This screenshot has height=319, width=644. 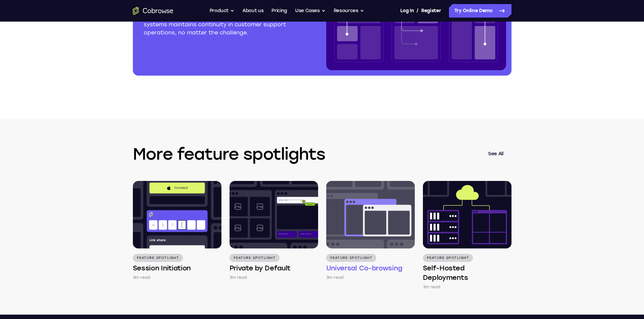 What do you see at coordinates (370, 231) in the screenshot?
I see `a: Feature Spotlight Universal Co-browsing 3m read` at bounding box center [370, 231].